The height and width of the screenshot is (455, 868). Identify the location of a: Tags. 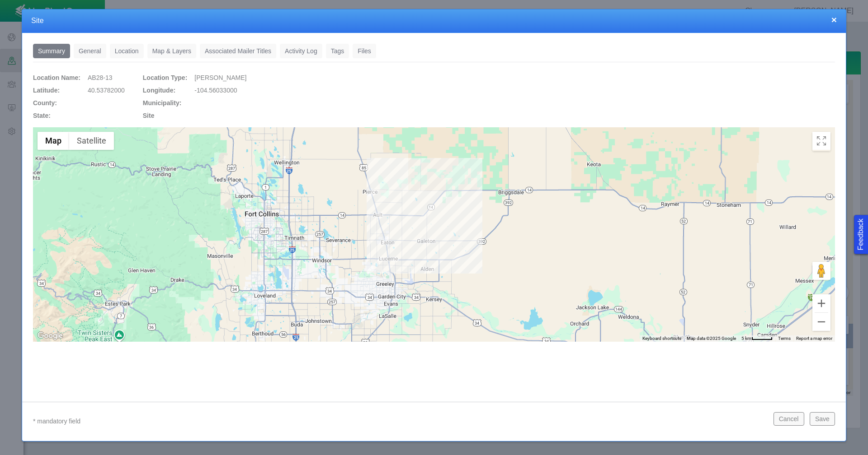
(338, 51).